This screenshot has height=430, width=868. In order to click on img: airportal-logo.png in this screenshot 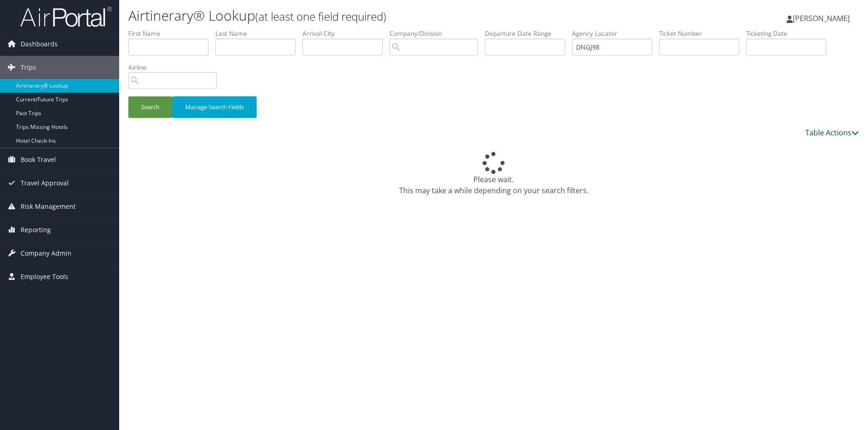, I will do `click(66, 16)`.